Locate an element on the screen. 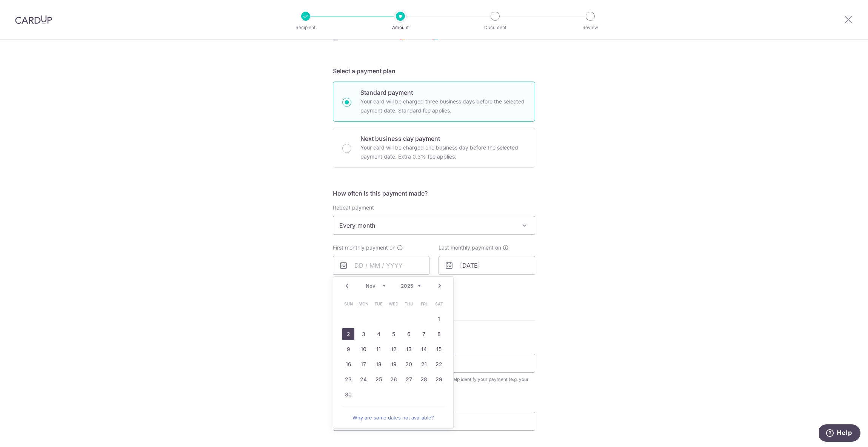 Image resolution: width=868 pixels, height=447 pixels. span: Help is located at coordinates (24, 9).